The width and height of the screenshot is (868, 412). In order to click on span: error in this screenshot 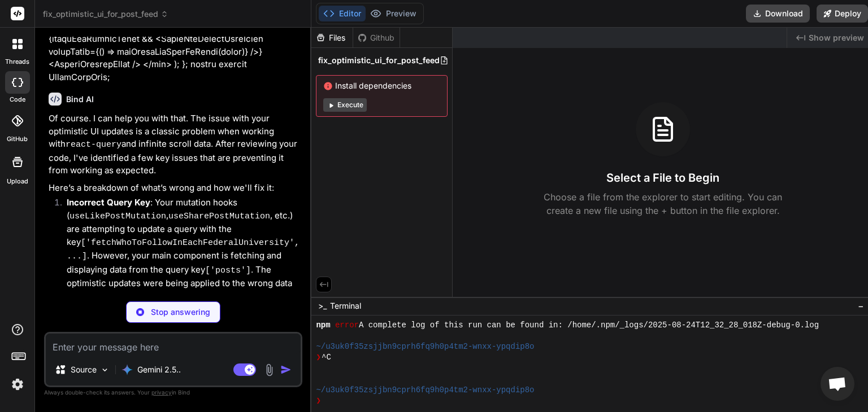, I will do `click(347, 325)`.